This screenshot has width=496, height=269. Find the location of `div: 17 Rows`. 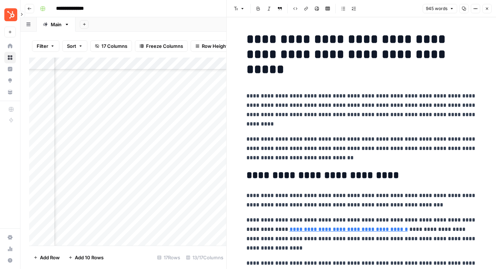

div: 17 Rows is located at coordinates (169, 258).